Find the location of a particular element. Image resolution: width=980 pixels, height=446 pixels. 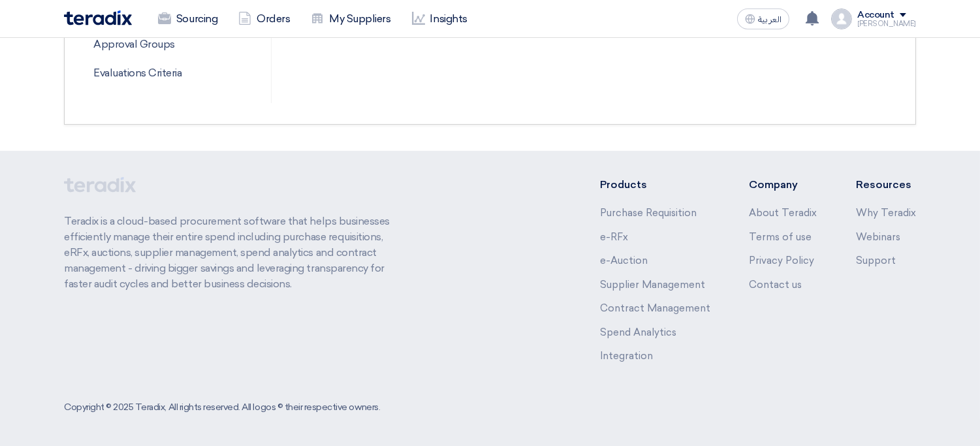

img: profile_test.png is located at coordinates (842, 19).